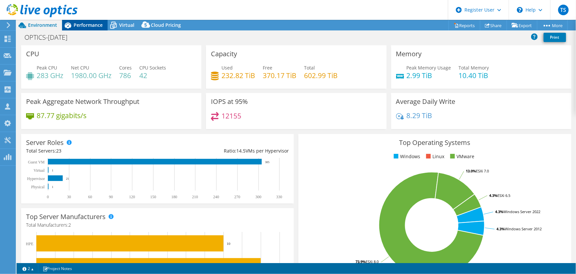 The image size is (576, 274). I want to click on a: Print, so click(555, 37).